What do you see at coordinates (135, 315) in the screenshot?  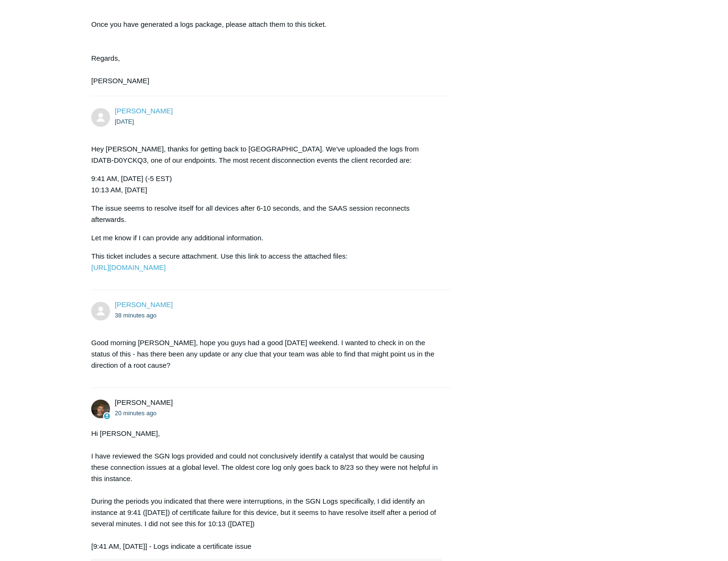 I see `time: 09/02/2025, 11:50` at bounding box center [135, 315].